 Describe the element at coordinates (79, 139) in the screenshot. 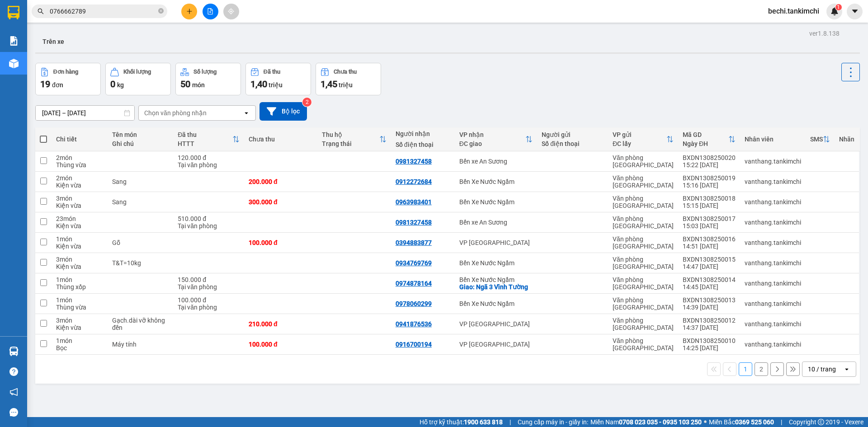

I see `div: Chi tiết` at that location.